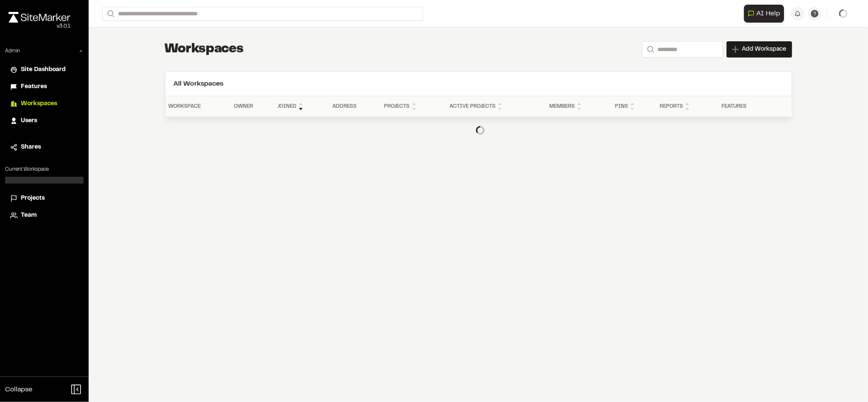  I want to click on div: Reports, so click(687, 106).